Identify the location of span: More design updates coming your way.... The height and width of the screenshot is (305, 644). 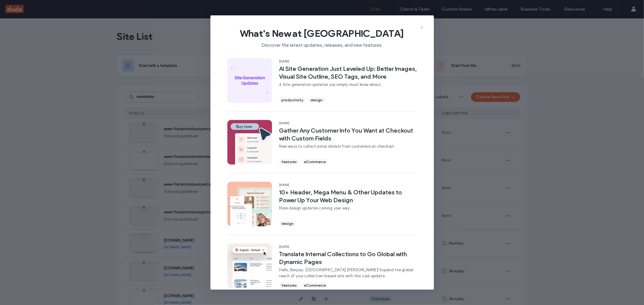
(348, 208).